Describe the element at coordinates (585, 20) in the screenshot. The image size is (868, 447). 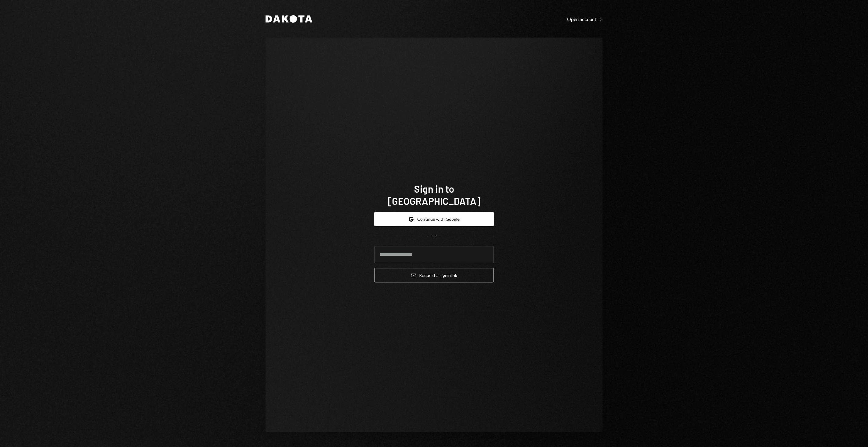
I see `div: Open account` at that location.